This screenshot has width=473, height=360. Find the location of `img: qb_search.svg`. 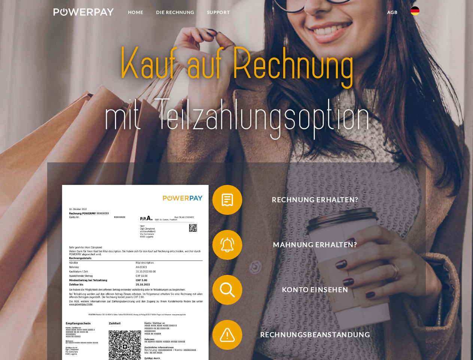

img: qb_search.svg is located at coordinates (227, 290).